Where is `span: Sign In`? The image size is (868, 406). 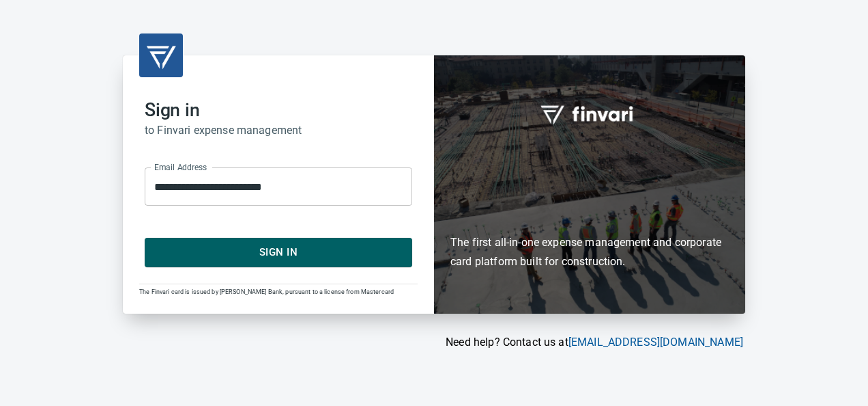
span: Sign In is located at coordinates (278, 252).